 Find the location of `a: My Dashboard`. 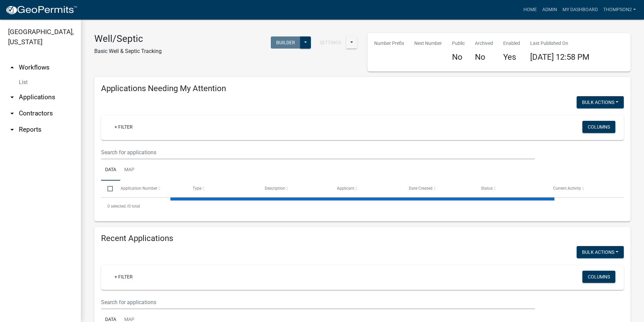

a: My Dashboard is located at coordinates (580, 10).